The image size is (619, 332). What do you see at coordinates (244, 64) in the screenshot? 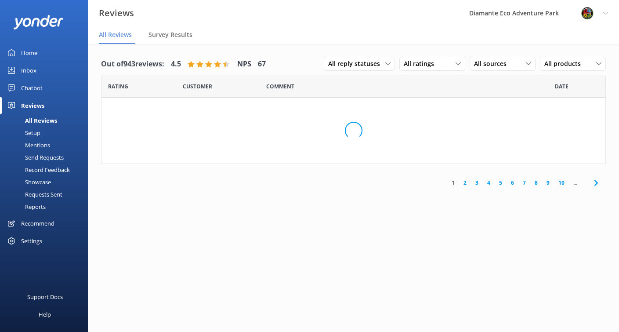
I see `h4: NPS` at bounding box center [244, 64].